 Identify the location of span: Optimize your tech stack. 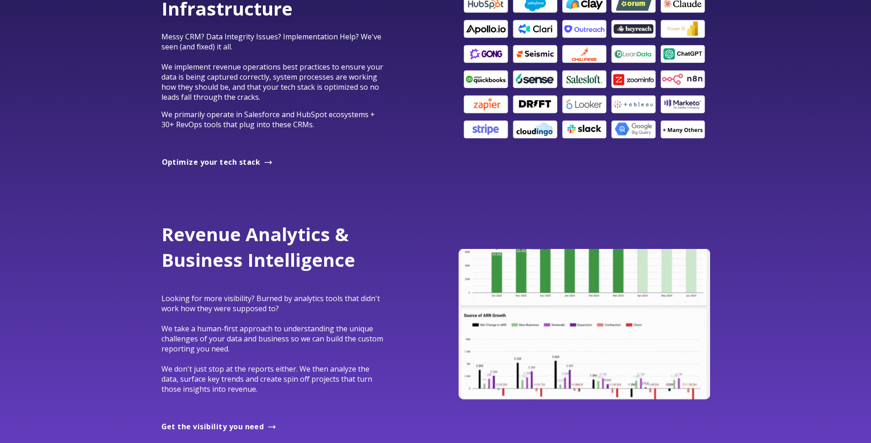
(211, 162).